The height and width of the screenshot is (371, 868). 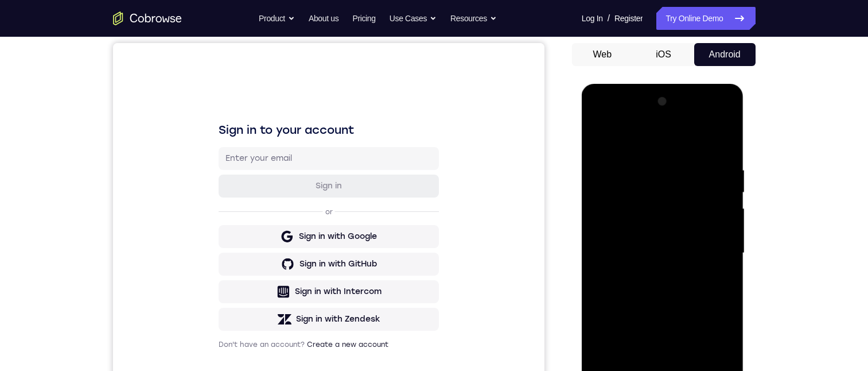 I want to click on button: Sign in with Intercom, so click(x=215, y=249).